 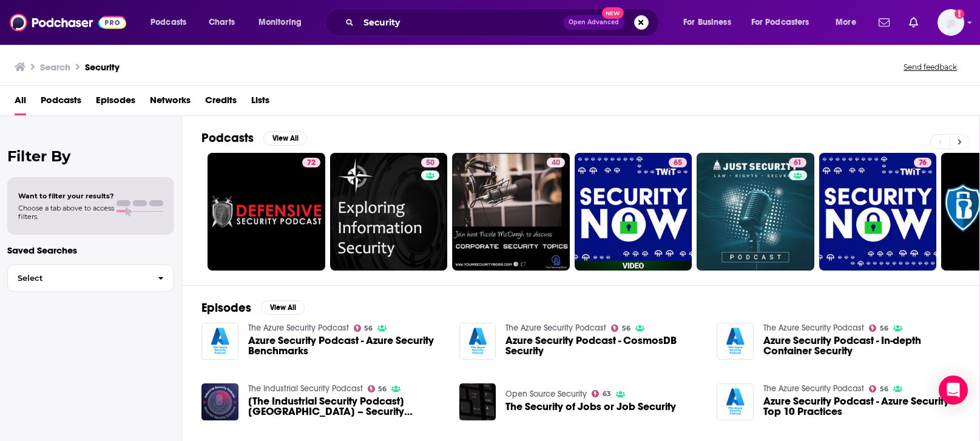 What do you see at coordinates (115, 102) in the screenshot?
I see `a: Episodes` at bounding box center [115, 102].